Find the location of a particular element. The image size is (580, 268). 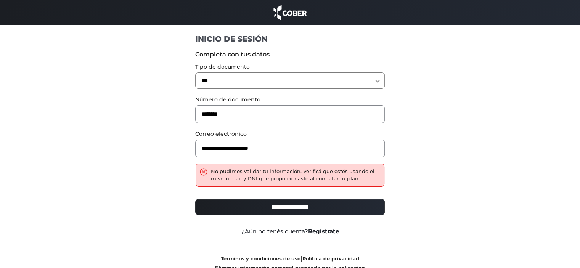

label: Tipo de documento is located at coordinates (290, 67).